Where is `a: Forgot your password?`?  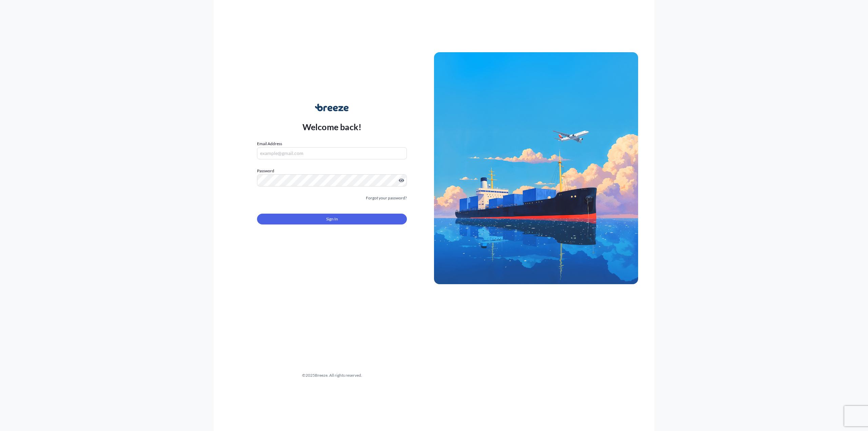 a: Forgot your password? is located at coordinates (386, 198).